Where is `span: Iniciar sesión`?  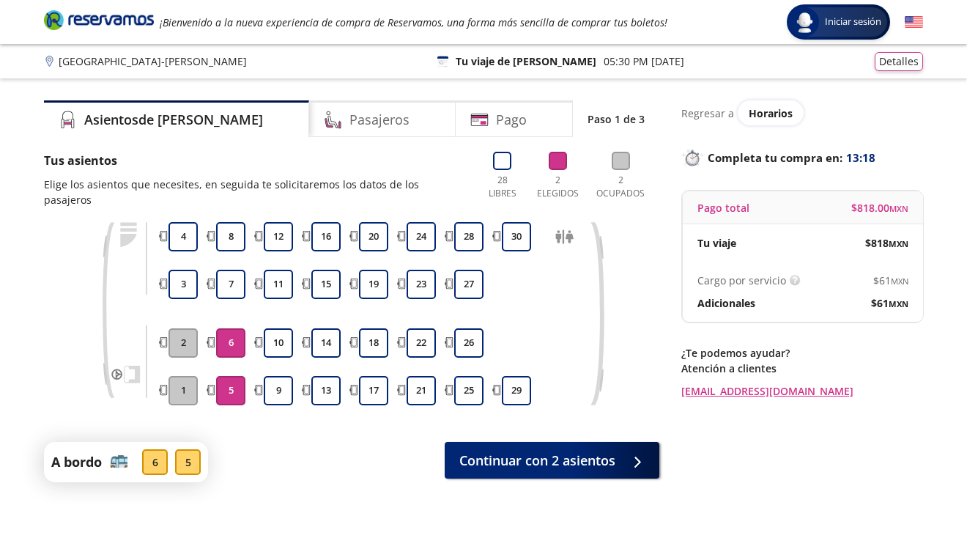 span: Iniciar sesión is located at coordinates (853, 22).